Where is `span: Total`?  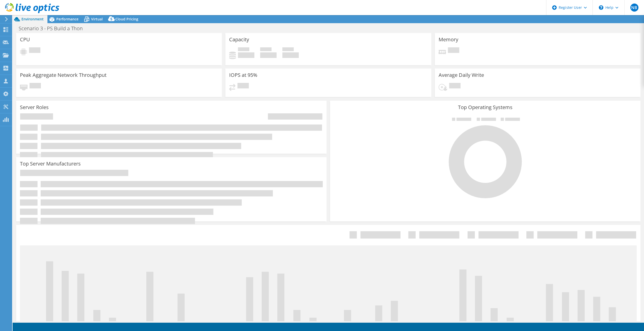
span: Total is located at coordinates (288, 50).